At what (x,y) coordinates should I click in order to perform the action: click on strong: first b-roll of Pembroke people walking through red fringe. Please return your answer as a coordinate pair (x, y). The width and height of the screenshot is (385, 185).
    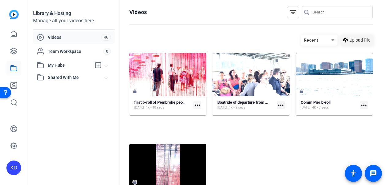
    Looking at the image, I should click on (184, 102).